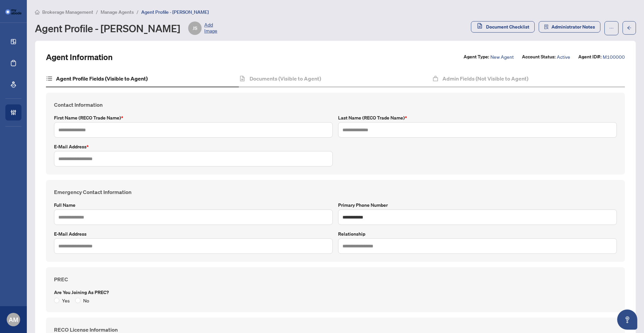 The image size is (644, 333). Describe the element at coordinates (13, 319) in the screenshot. I see `span: AM` at that location.